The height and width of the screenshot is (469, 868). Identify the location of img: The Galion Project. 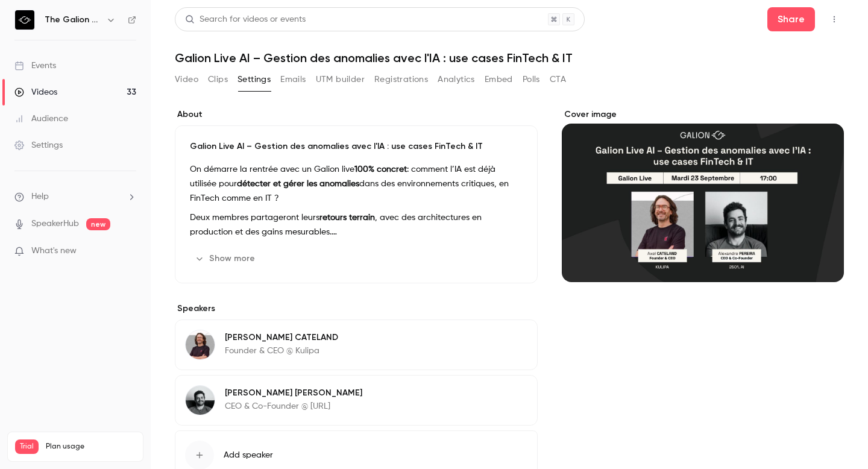
(25, 20).